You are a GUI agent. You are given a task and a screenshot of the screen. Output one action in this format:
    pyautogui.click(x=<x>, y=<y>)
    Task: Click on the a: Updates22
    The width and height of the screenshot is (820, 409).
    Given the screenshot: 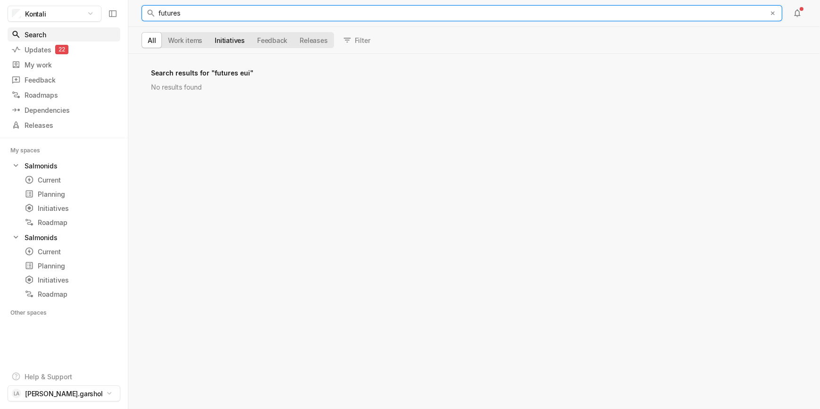 What is the action you would take?
    pyautogui.click(x=64, y=50)
    